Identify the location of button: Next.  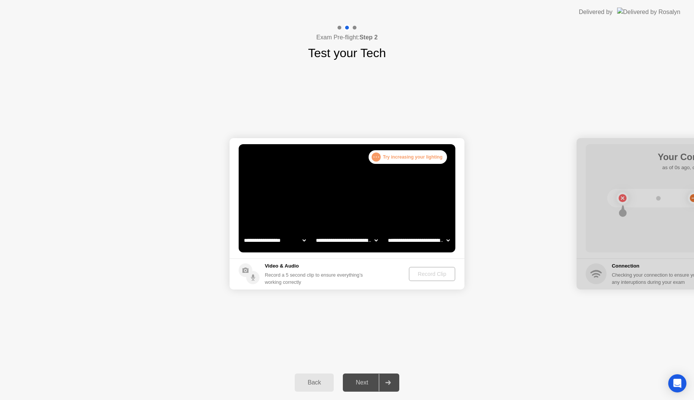
(371, 383).